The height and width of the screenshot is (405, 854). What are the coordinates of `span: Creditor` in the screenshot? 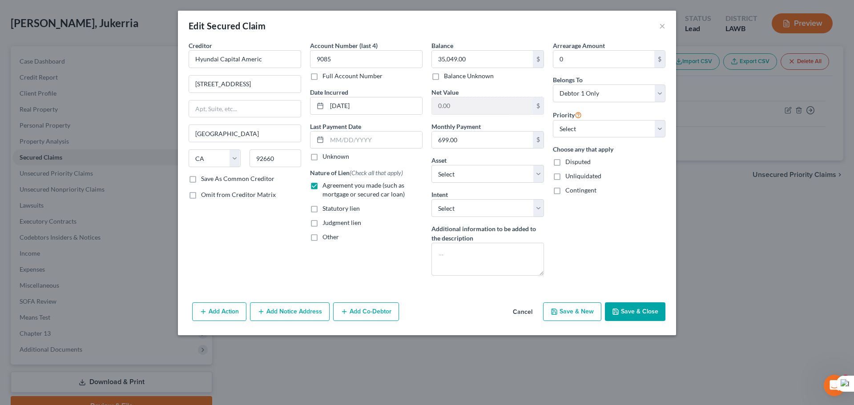 It's located at (200, 45).